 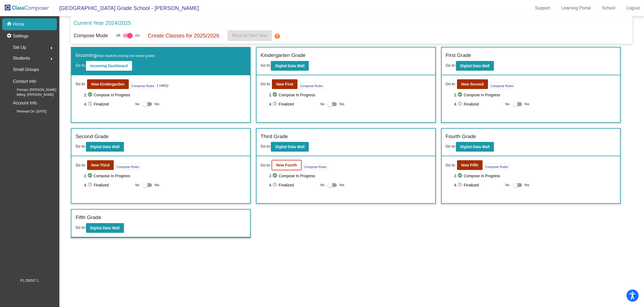 I want to click on label: Fourth Grade, so click(x=461, y=136).